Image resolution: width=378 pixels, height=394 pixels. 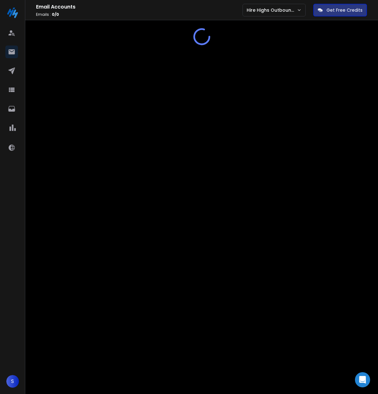 I want to click on button: S, so click(x=13, y=381).